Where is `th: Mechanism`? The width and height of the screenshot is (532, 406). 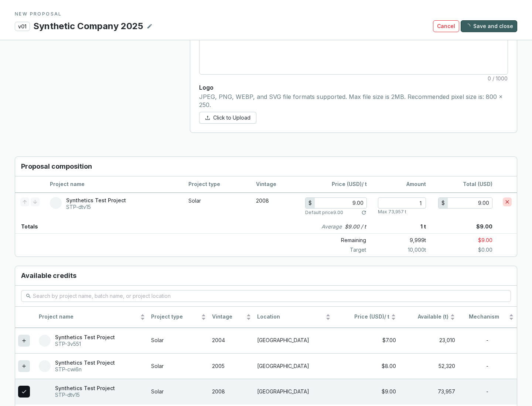
th: Mechanism is located at coordinates (487, 317).